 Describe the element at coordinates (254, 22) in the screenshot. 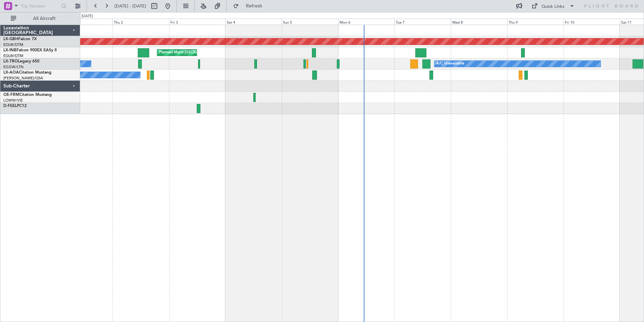

I see `div: Sat 4` at that location.